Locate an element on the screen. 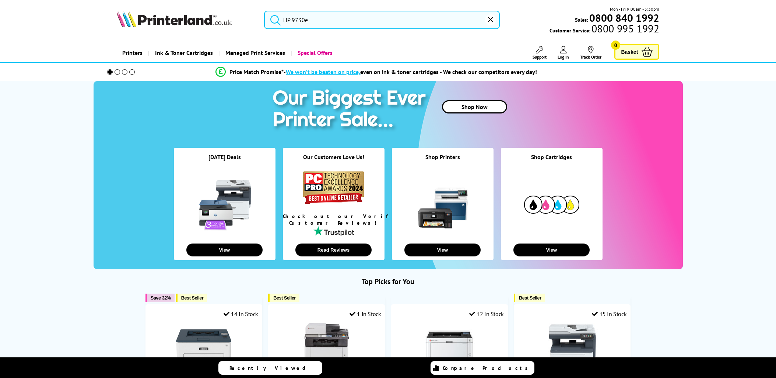 This screenshot has width=776, height=378. span: 0800 995 1992 is located at coordinates (625, 28).